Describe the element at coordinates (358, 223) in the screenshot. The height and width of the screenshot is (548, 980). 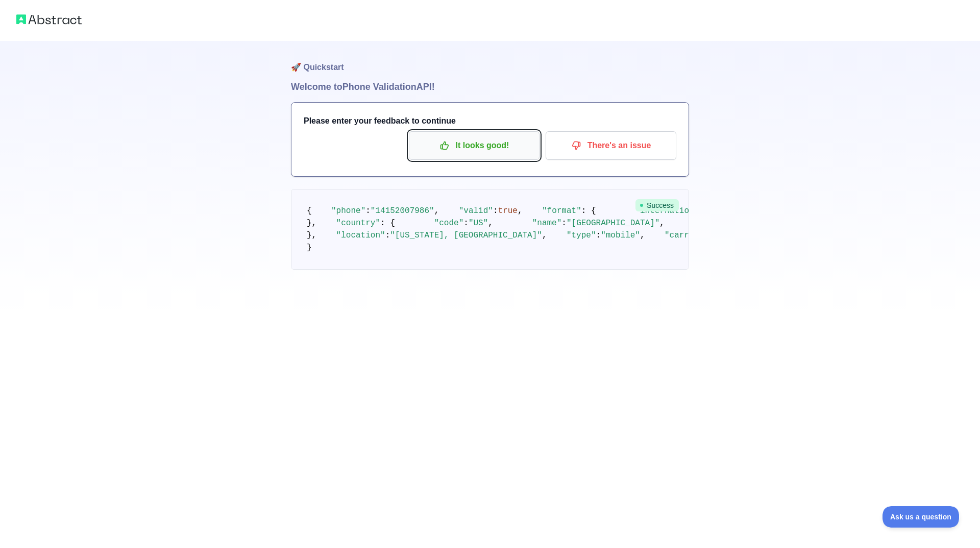
I see `span: "country"` at that location.